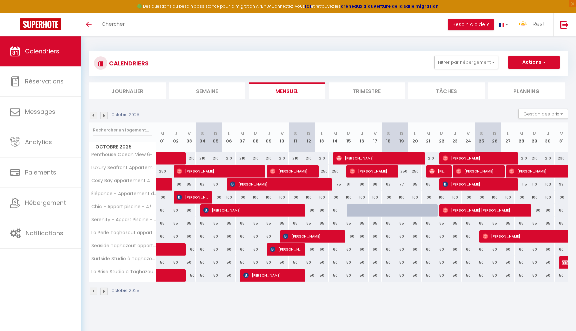 The image size is (576, 331). What do you see at coordinates (388, 137) in the screenshot?
I see `th: 18` at bounding box center [388, 137].